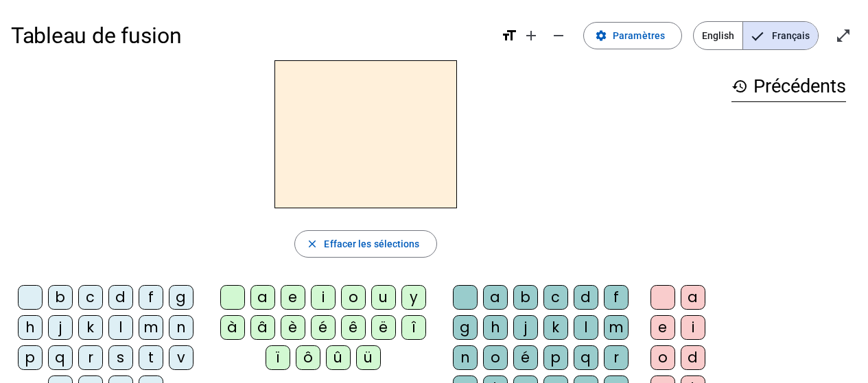 This screenshot has height=383, width=868. Describe the element at coordinates (151, 358) in the screenshot. I see `div: t` at that location.